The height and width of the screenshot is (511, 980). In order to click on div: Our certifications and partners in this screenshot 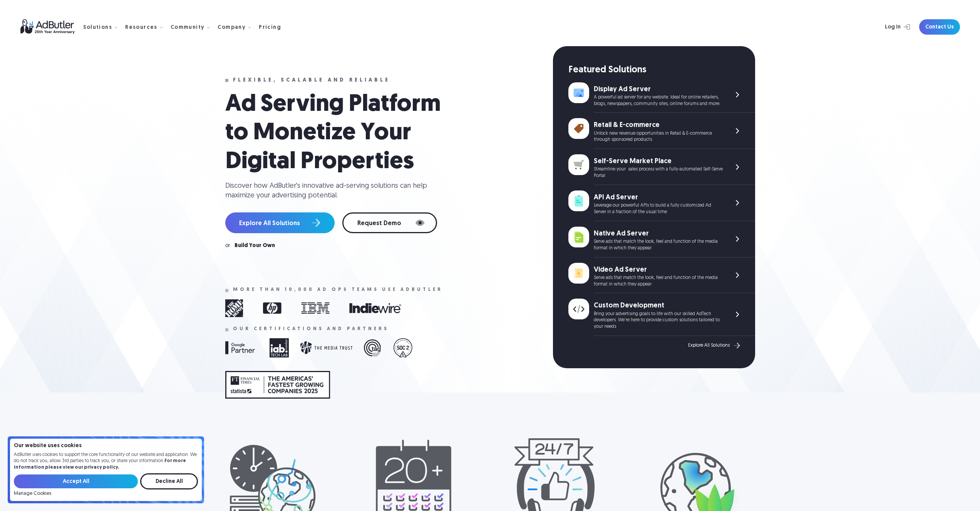, I will do `click(311, 329)`.